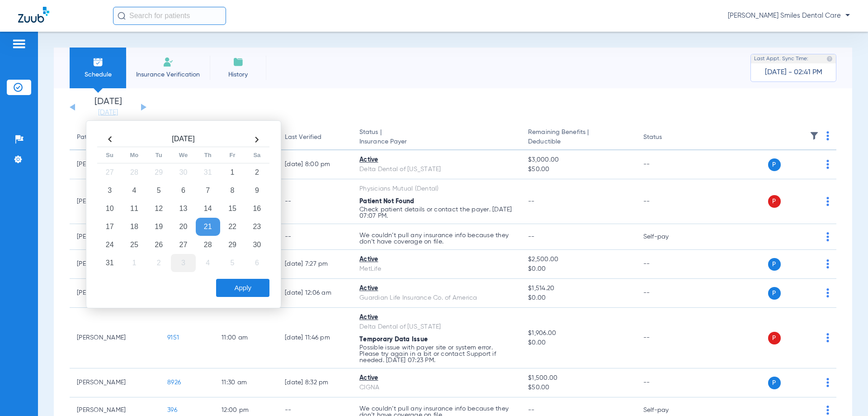 The height and width of the screenshot is (416, 868). What do you see at coordinates (173, 338) in the screenshot?
I see `span: 9151` at bounding box center [173, 338].